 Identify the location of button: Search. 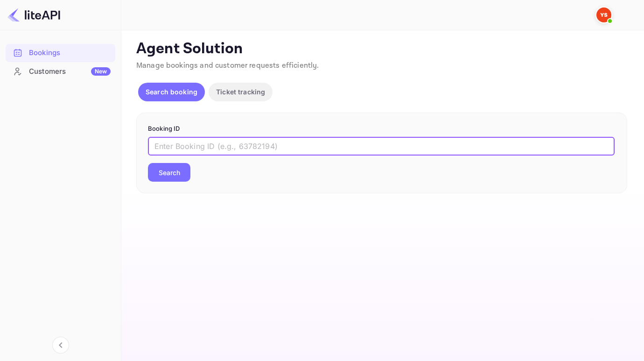
(169, 172).